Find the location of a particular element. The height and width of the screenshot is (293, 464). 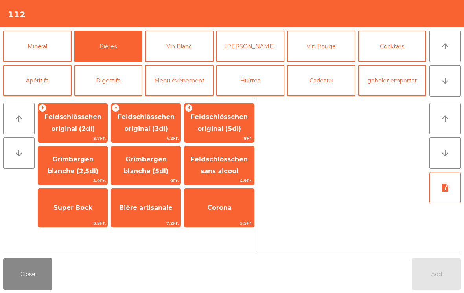

button: gobelet emporter is located at coordinates (392, 81).